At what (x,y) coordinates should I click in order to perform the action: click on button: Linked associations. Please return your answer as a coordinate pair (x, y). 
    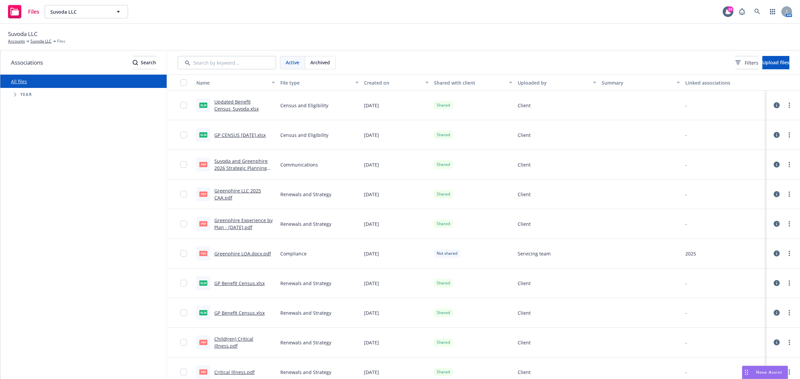
    Looking at the image, I should click on (725, 83).